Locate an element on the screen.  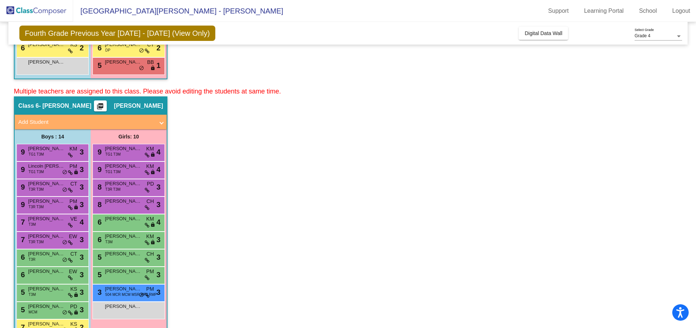
mat-panel-title: Add Student is located at coordinates (86, 122).